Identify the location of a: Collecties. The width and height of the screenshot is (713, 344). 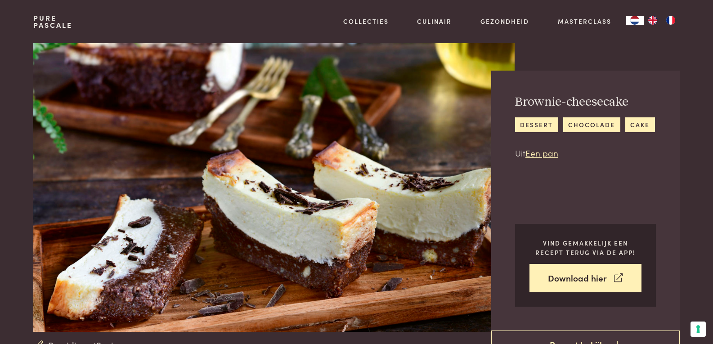
(366, 21).